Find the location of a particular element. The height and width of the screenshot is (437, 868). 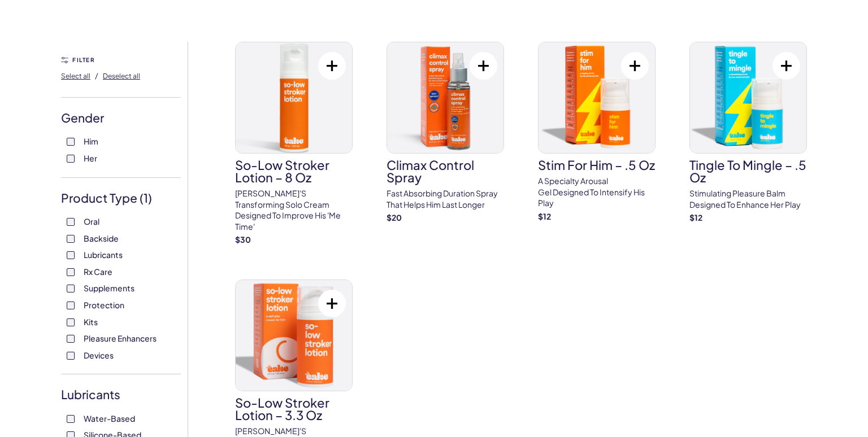

h3: Stim For Him – .5 oz is located at coordinates (597, 165).